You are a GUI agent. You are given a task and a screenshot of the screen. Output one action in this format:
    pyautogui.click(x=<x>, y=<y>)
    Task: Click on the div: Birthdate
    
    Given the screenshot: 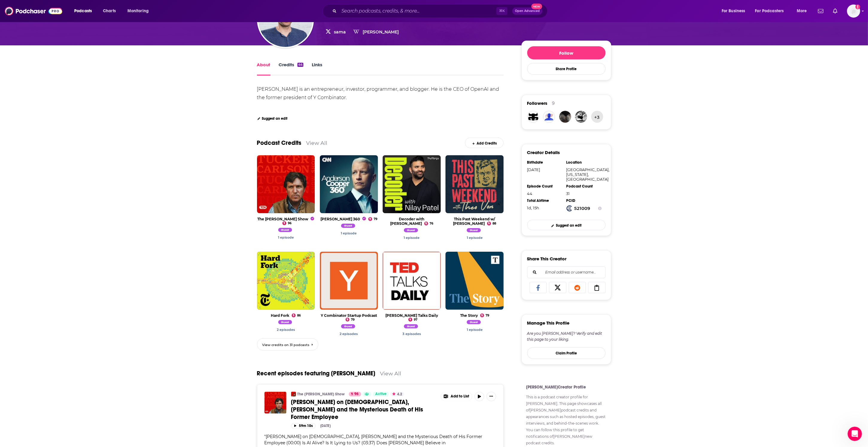 What is the action you would take?
    pyautogui.click(x=545, y=162)
    